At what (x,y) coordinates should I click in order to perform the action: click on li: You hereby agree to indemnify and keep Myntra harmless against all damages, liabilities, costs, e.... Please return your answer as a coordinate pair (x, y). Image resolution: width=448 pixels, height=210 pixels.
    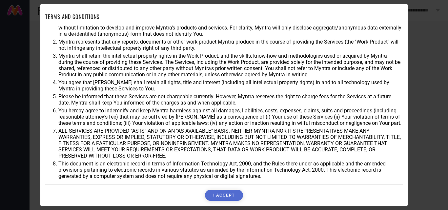
    Looking at the image, I should click on (231, 117).